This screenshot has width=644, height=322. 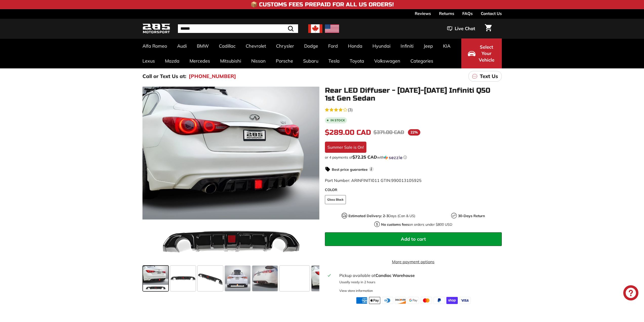 What do you see at coordinates (422, 61) in the screenshot?
I see `a: Categories` at bounding box center [422, 61].